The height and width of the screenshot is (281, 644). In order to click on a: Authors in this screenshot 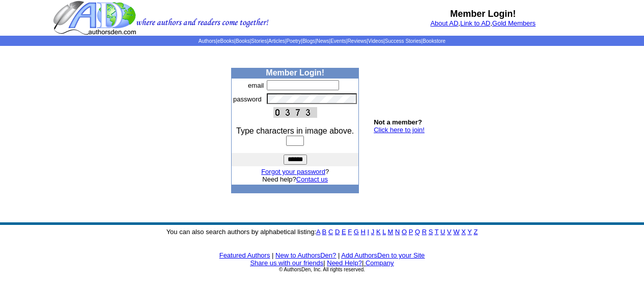, I will do `click(207, 41)`.